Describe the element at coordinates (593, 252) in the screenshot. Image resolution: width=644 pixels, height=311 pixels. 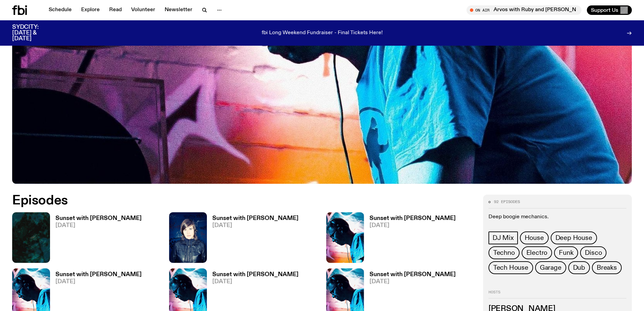
I see `a: Disco` at that location.